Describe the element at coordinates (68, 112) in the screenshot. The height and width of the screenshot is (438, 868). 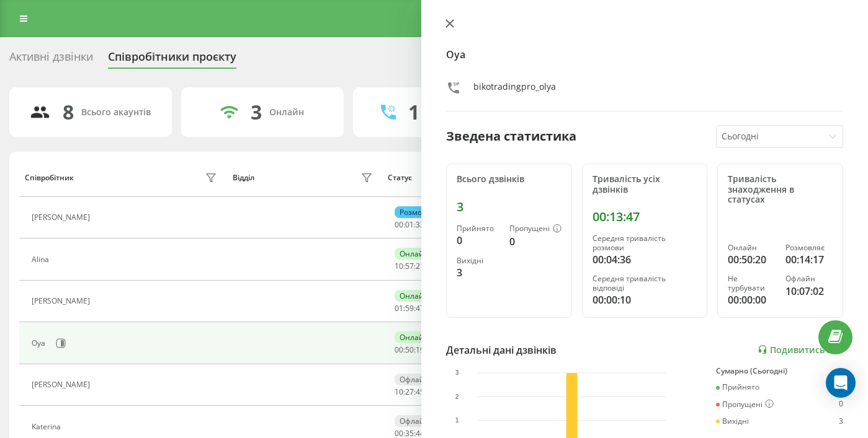
I see `div: 8` at that location.